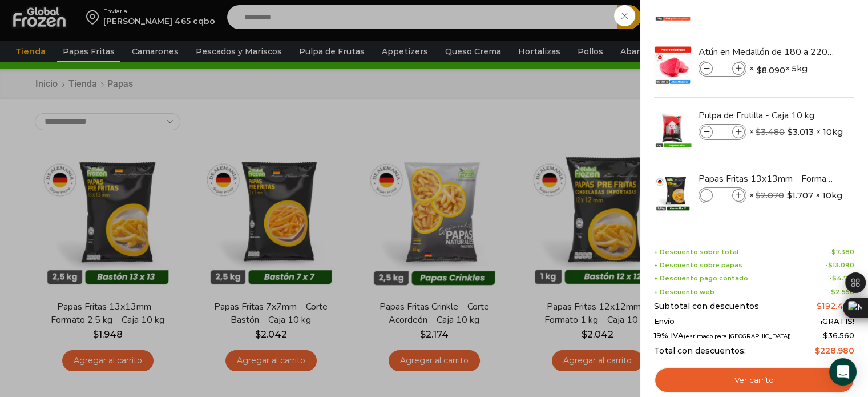 This screenshot has width=868, height=397. I want to click on bdi: 3.480, so click(770, 132).